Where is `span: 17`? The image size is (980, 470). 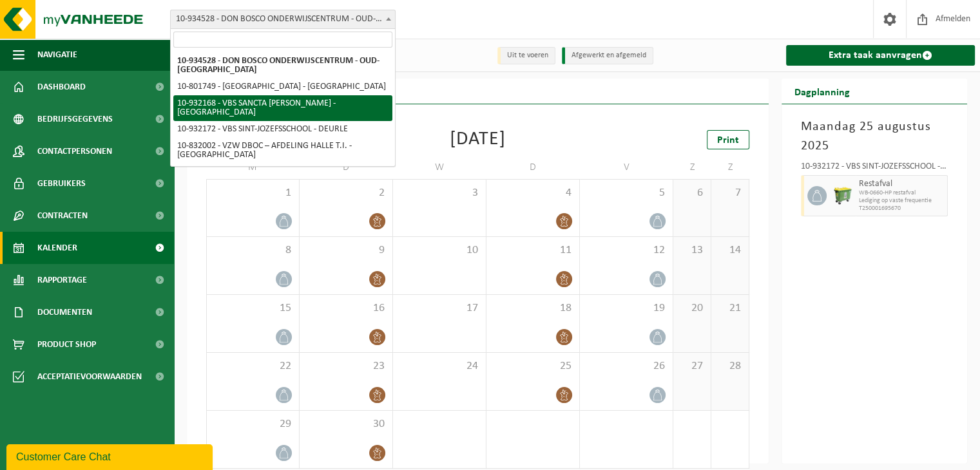 span: 17 is located at coordinates (439, 309).